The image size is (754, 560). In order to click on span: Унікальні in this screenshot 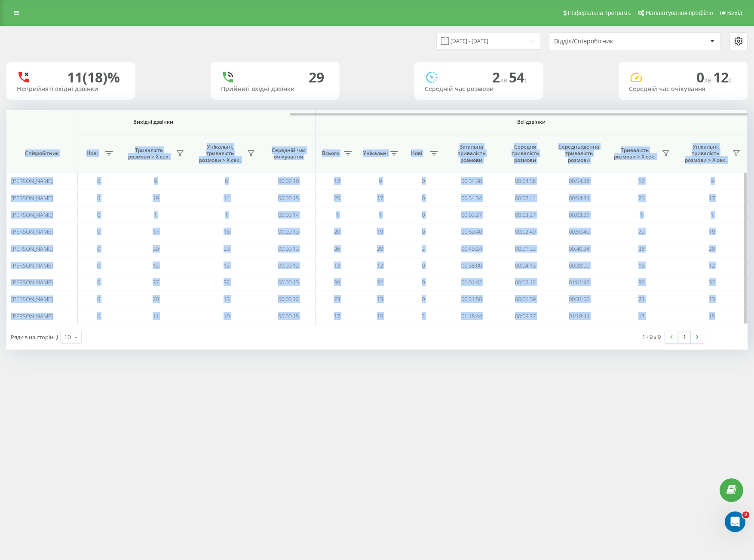, I will do `click(375, 153)`.